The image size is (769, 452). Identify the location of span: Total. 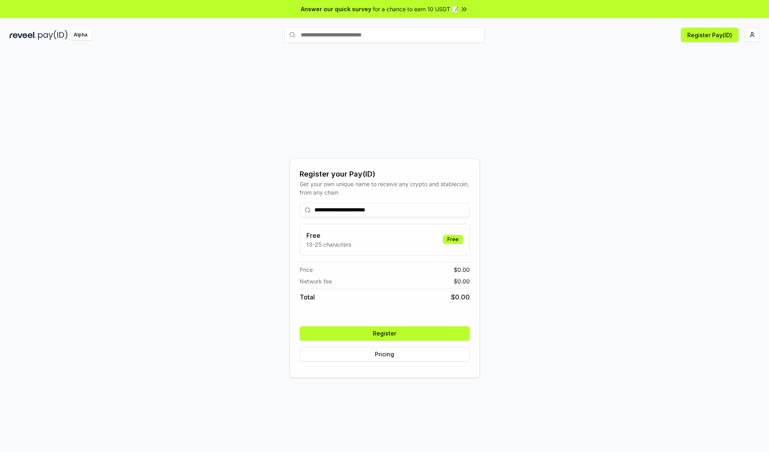
(307, 297).